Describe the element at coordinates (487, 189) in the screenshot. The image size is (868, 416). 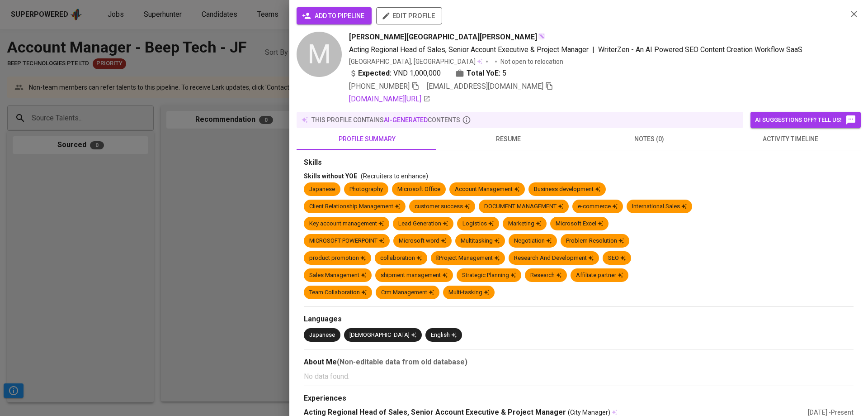
I see `div: Account Management` at that location.